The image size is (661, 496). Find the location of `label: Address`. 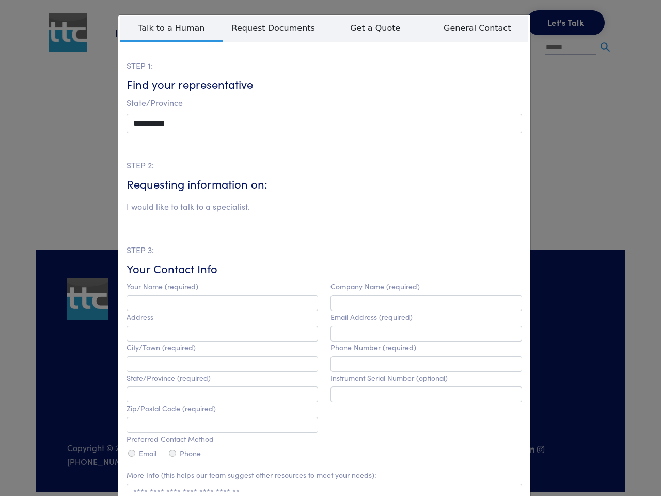

label: Address is located at coordinates (140, 317).